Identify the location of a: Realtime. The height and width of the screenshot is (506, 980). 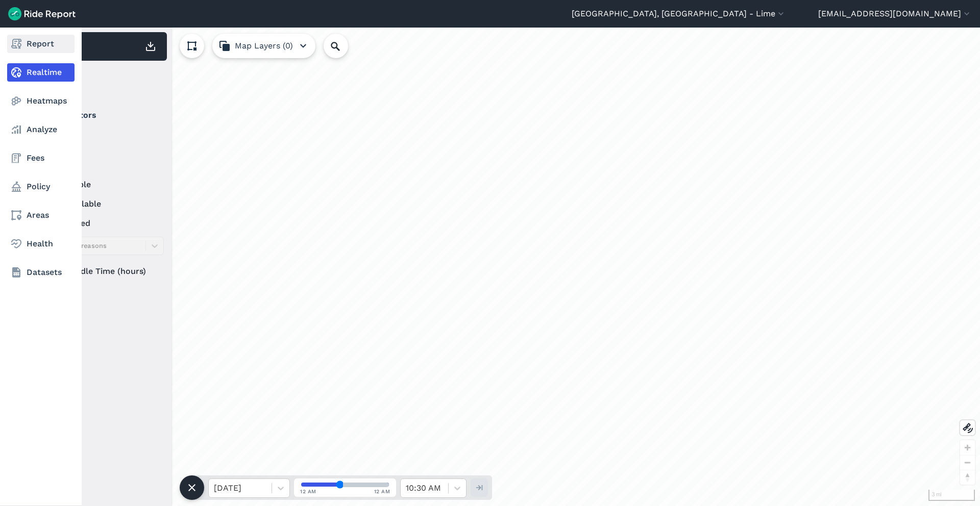
(41, 73).